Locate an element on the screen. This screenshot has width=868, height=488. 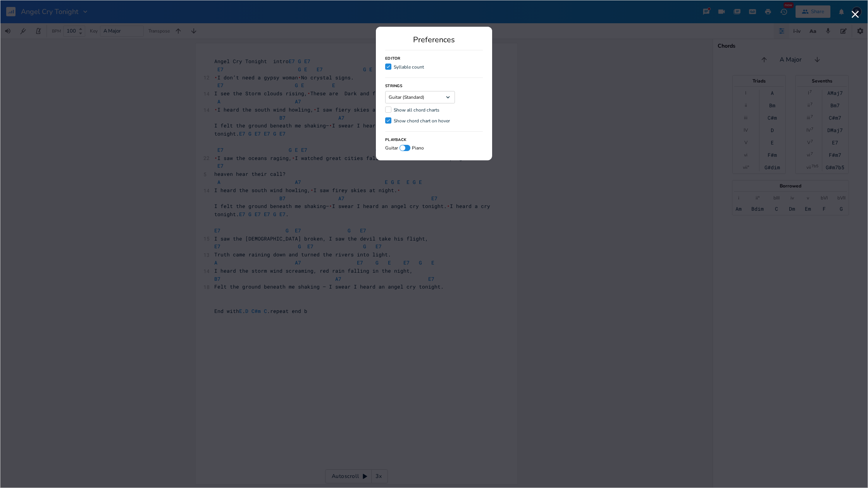
h3: Editor is located at coordinates (393, 59).